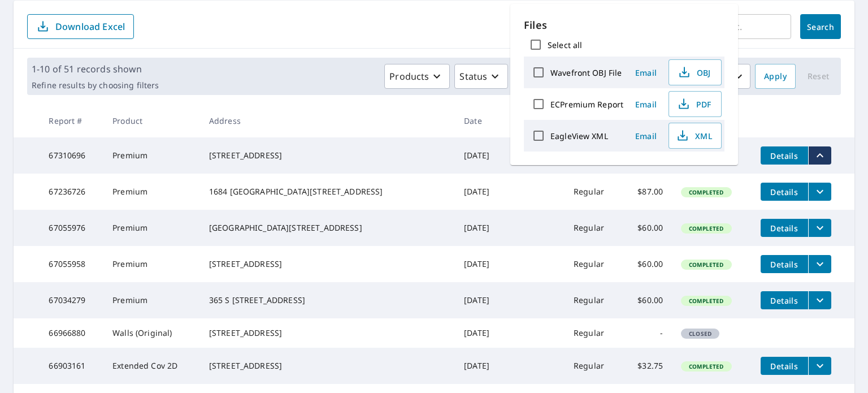 Image resolution: width=868 pixels, height=393 pixels. I want to click on th: Date, so click(480, 120).